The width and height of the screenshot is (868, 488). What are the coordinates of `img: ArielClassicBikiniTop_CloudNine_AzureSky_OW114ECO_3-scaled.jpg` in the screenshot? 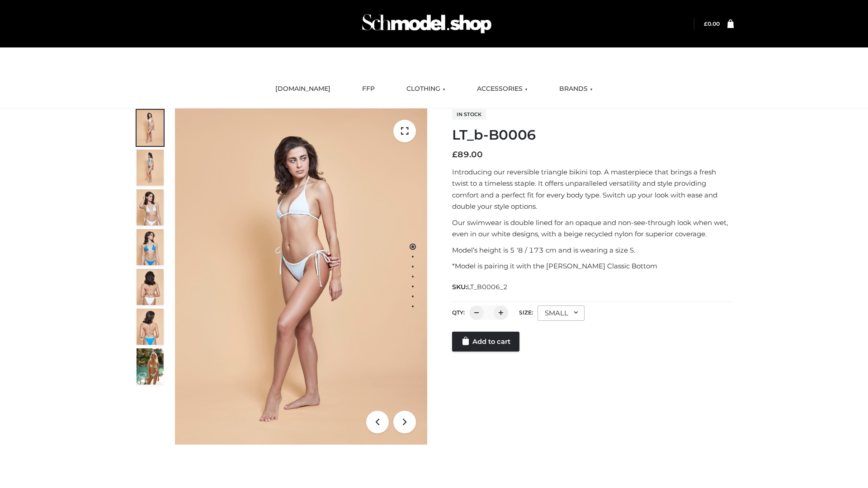 It's located at (150, 207).